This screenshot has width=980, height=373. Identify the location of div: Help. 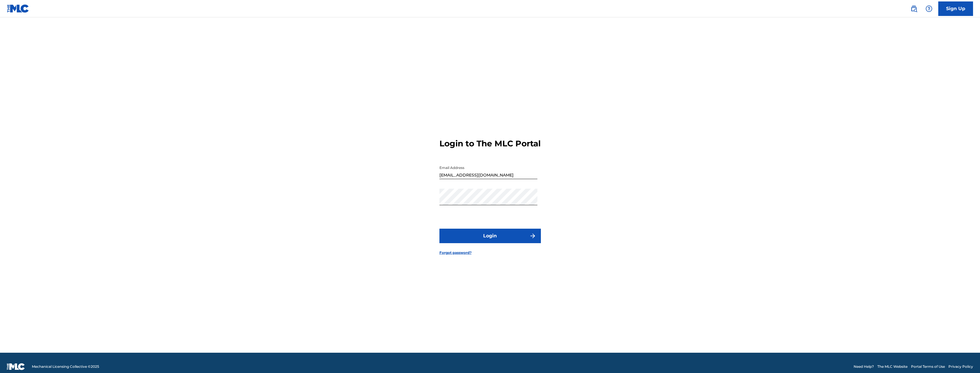
(929, 9).